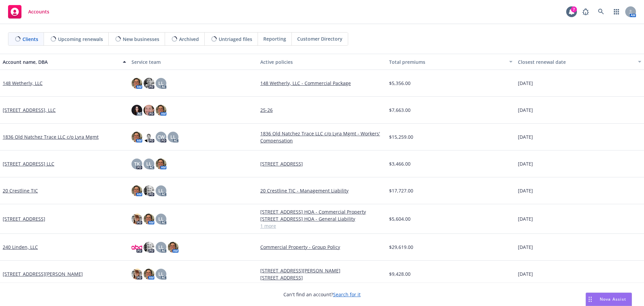 This screenshot has width=644, height=306. What do you see at coordinates (51, 137) in the screenshot?
I see `a: 1836 Old Natchez Trace LLC c/o Lyra Mgmt` at bounding box center [51, 137].